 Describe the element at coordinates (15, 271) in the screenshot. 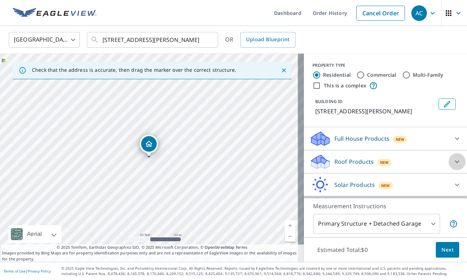

I see `a: Terms of Use` at that location.